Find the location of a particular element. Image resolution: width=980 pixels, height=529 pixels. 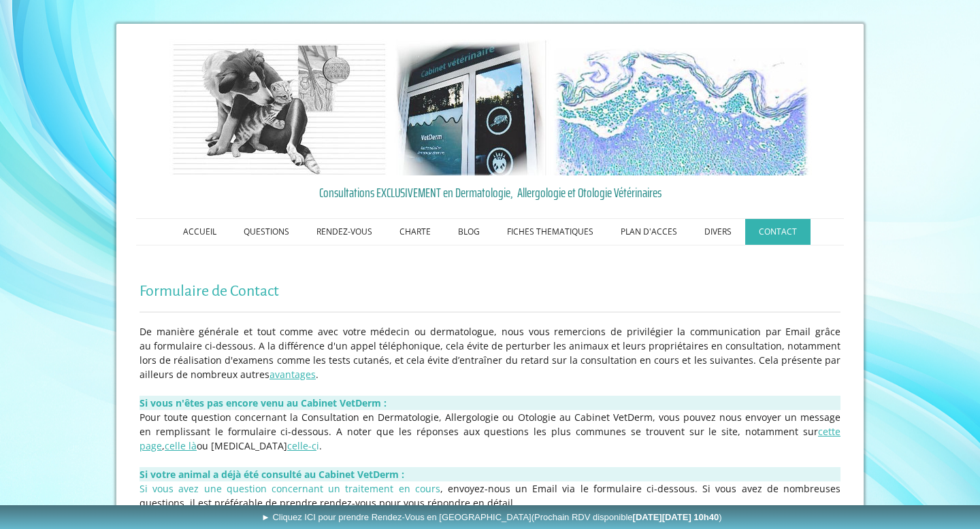

span: De manière générale et tout comme avec votre médecin ou dermatologue, nous vous remercions de pri... is located at coordinates (490, 353).